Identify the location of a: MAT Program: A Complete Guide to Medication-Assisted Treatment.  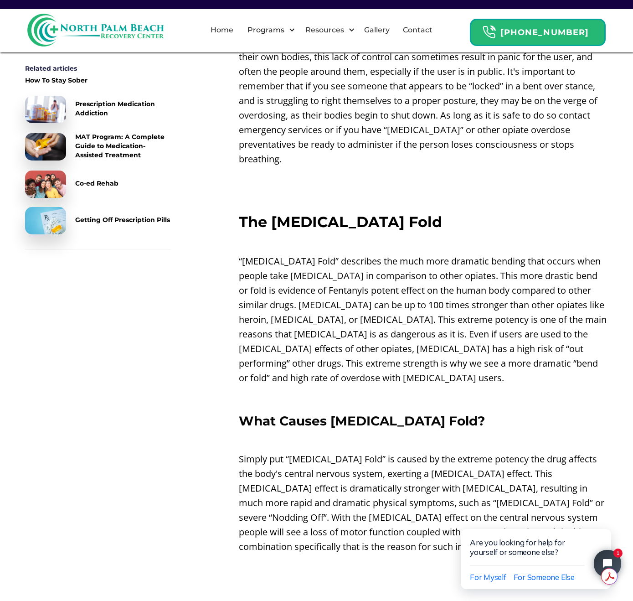
(98, 147).